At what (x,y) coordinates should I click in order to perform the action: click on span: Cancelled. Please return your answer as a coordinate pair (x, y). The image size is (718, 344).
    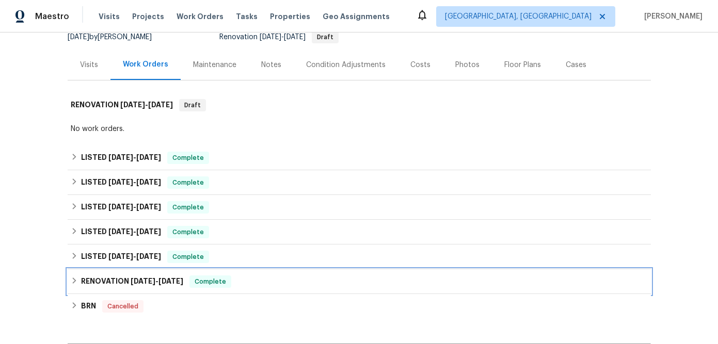
    Looking at the image, I should click on (123, 307).